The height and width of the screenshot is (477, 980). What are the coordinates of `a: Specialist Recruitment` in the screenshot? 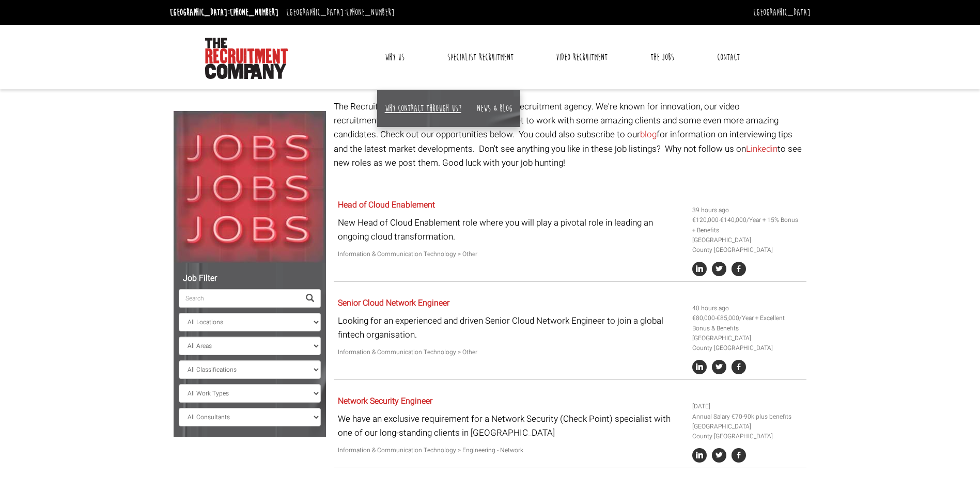 It's located at (481, 58).